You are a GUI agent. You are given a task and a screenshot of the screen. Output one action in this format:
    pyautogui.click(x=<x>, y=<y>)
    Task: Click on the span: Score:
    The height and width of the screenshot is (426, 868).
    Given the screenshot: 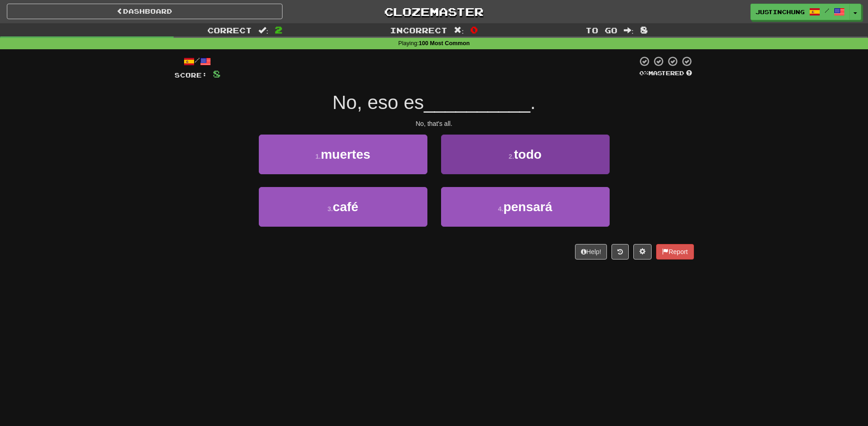 What is the action you would take?
    pyautogui.click(x=191, y=75)
    